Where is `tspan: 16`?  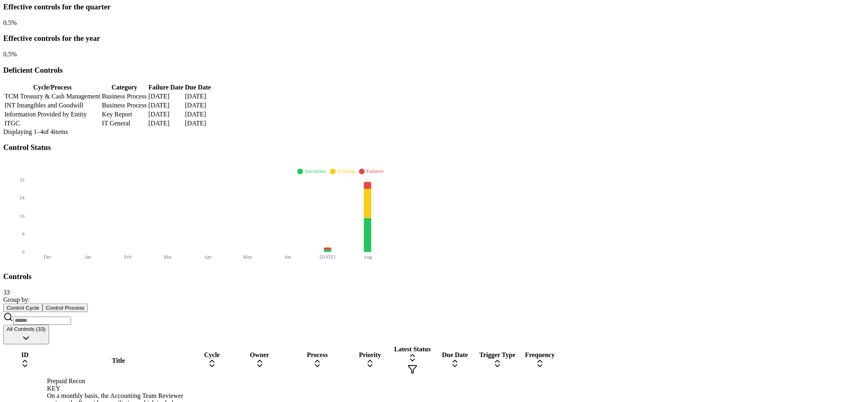 tspan: 16 is located at coordinates (22, 216).